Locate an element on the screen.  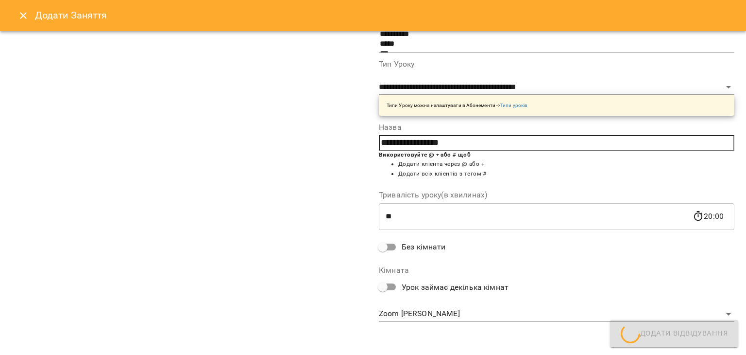
a: Типи уроків is located at coordinates (514, 105).